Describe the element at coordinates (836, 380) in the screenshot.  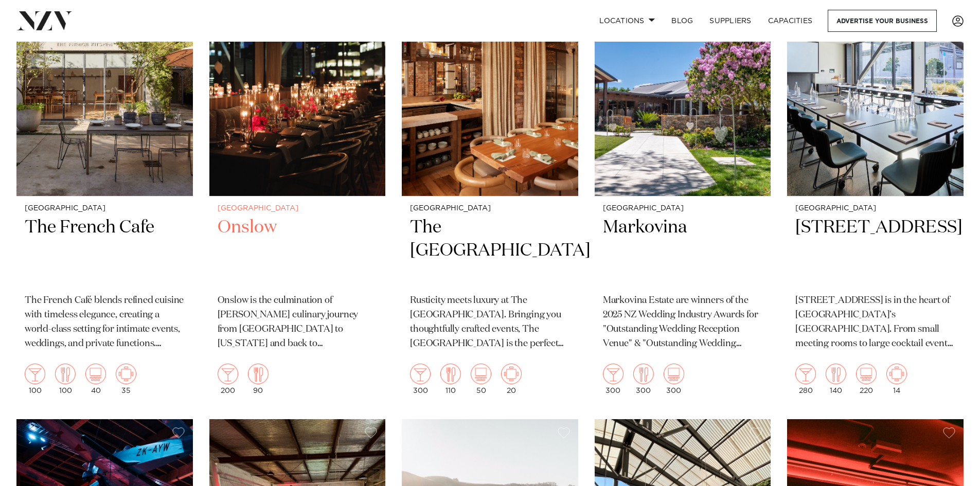
I see `div: 140` at that location.